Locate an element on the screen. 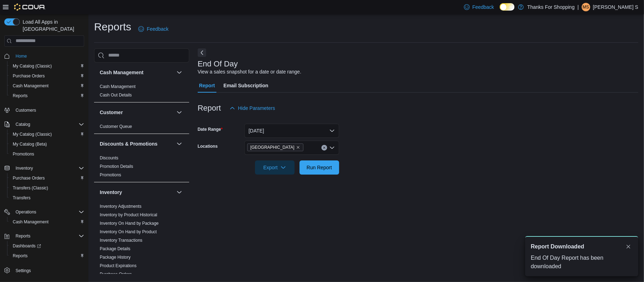  p: Thanks For Shopping is located at coordinates (551, 7).